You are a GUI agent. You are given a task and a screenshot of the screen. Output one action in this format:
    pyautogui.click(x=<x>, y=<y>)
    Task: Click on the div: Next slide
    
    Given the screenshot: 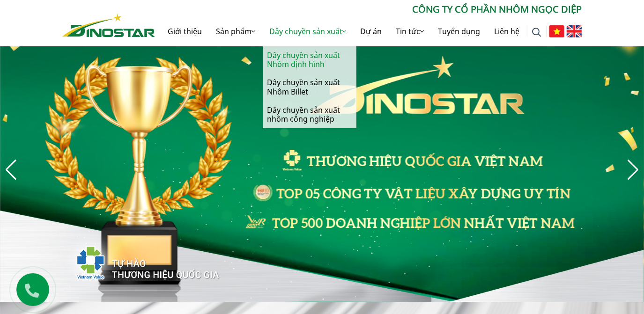 What is the action you would take?
    pyautogui.click(x=632, y=170)
    